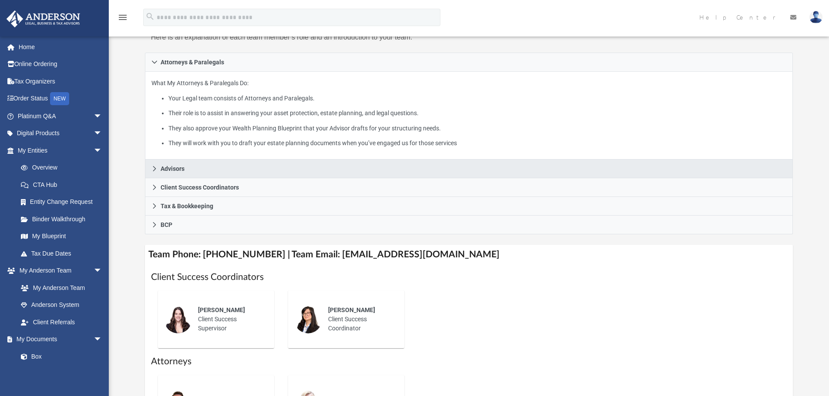  I want to click on a: CTA Hub, so click(64, 185).